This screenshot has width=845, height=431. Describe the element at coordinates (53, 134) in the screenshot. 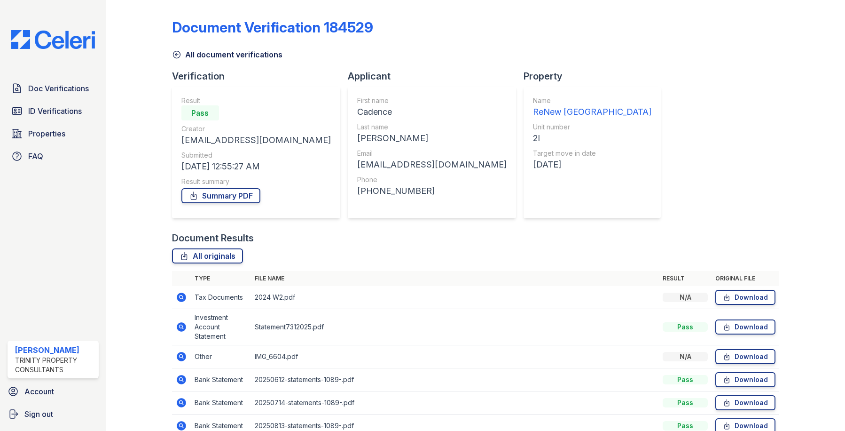

I see `a: Properties` at that location.